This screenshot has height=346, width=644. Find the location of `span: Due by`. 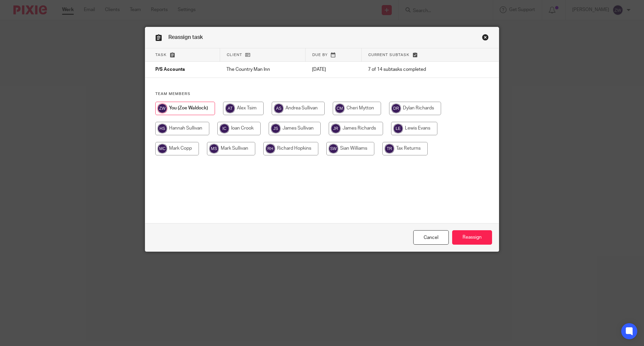

span: Due by is located at coordinates (320, 55).